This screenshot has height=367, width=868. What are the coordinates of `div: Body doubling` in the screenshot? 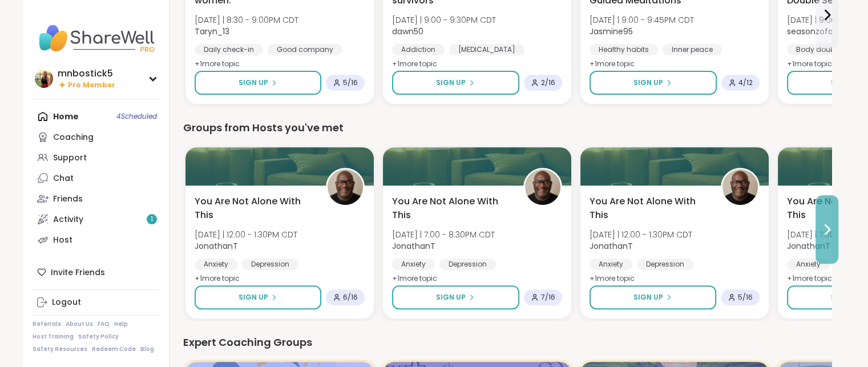 It's located at (822, 49).